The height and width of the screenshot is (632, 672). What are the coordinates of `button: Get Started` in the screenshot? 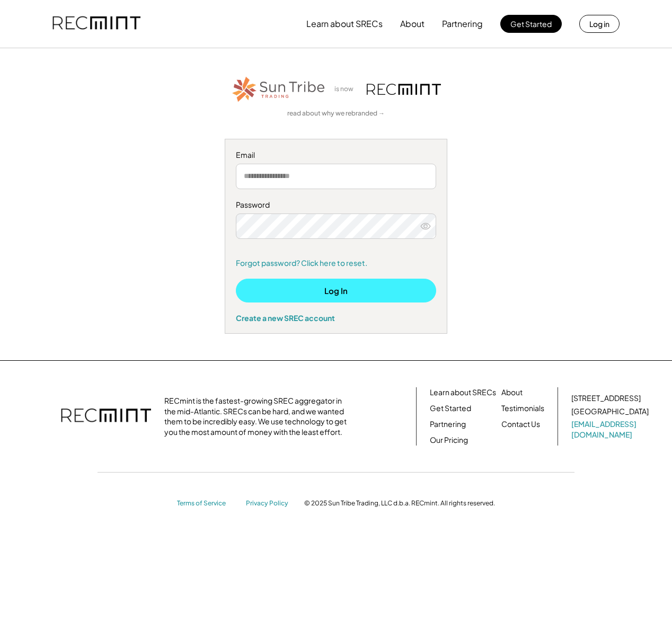 It's located at (531, 24).